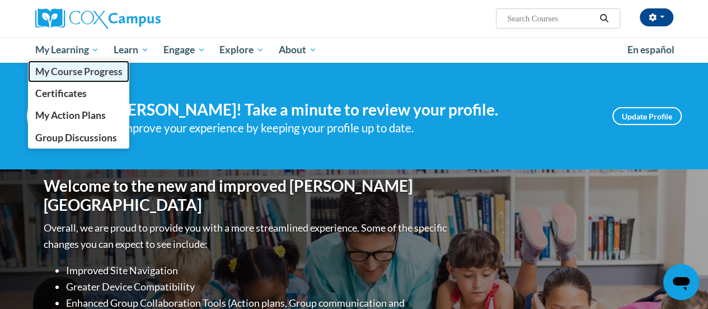 The width and height of the screenshot is (708, 309). Describe the element at coordinates (79, 71) in the screenshot. I see `a: My Course Progress` at that location.